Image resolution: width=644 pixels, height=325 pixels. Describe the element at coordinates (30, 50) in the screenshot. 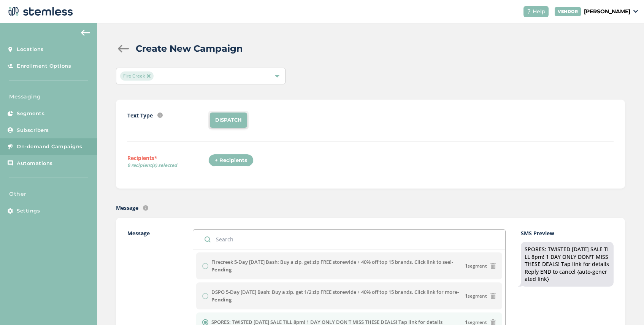

I see `span: Locations` at that location.